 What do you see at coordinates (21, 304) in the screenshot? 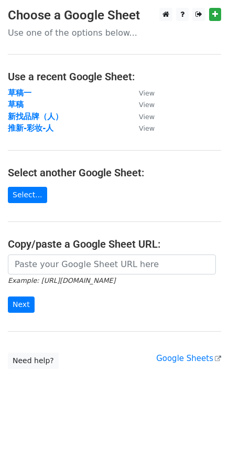
I see `input: Next` at bounding box center [21, 304].